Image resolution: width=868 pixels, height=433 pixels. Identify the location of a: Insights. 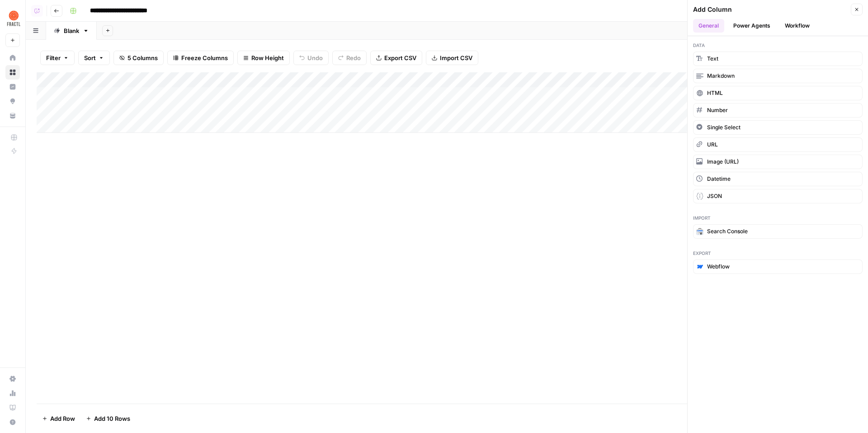
(13, 86).